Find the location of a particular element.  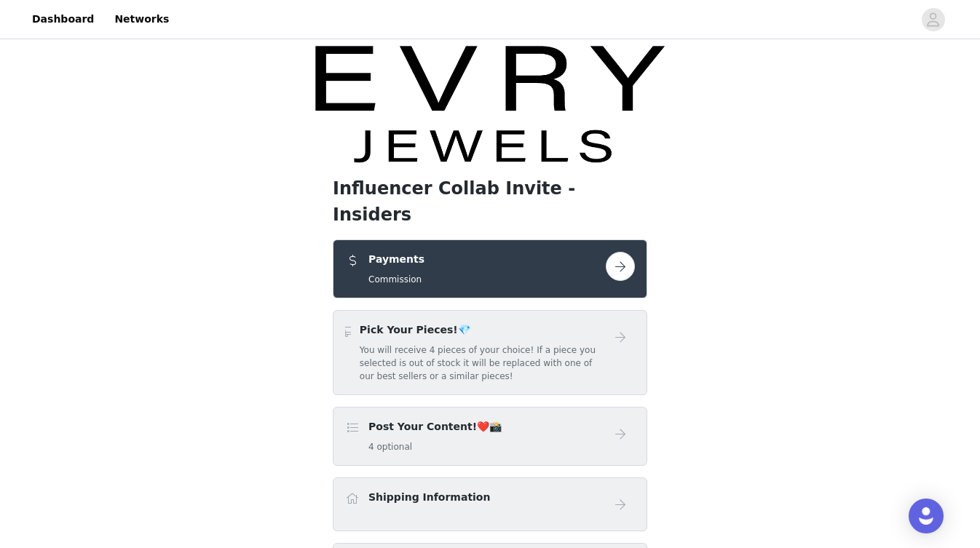

h1: Influencer Collab Invite - Insiders is located at coordinates (490, 202).